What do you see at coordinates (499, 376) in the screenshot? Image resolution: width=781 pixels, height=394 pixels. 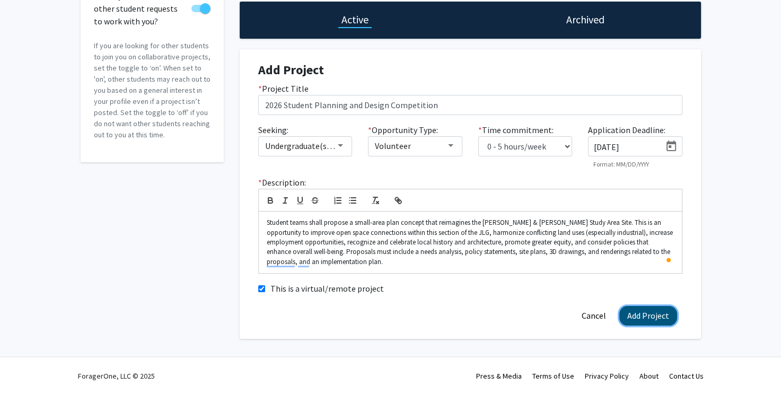 I see `a: Press & Media` at bounding box center [499, 376].